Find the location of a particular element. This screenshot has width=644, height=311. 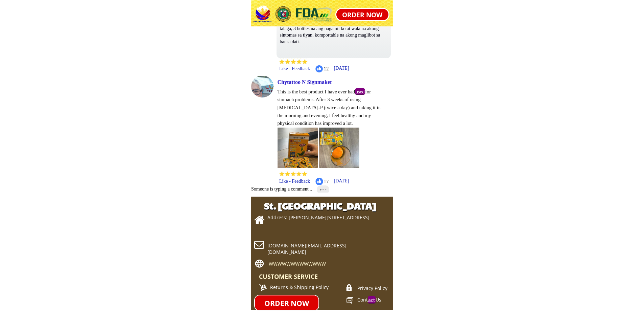

font: I am happy to choose the right product, medyo mahirap inumin ang turmeric essence para sa akin pe... is located at coordinates (333, 28).